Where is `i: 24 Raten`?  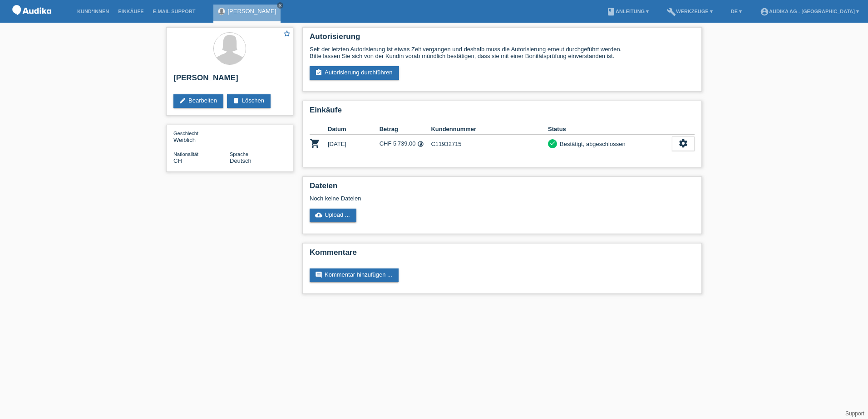 i: 24 Raten is located at coordinates (420, 144).